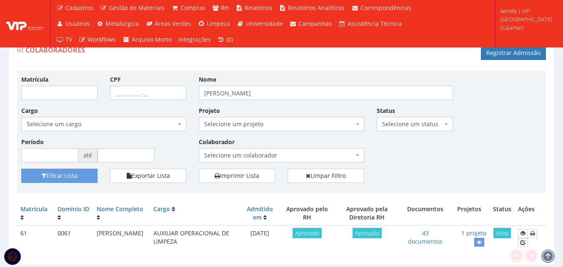 The height and width of the screenshot is (267, 563). I want to click on a: Metalúrgica, so click(118, 24).